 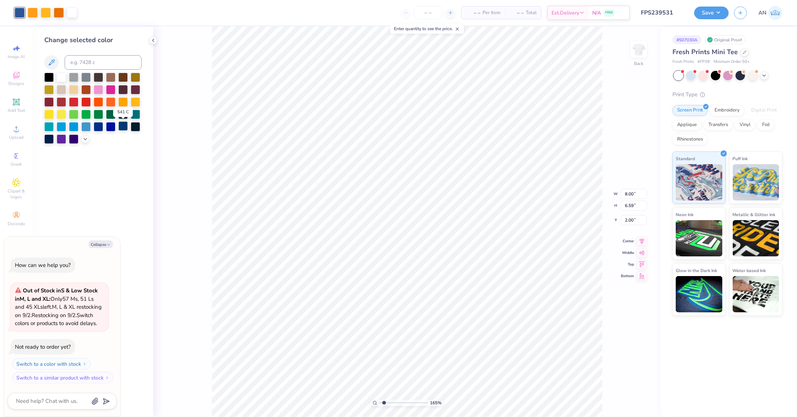 I want to click on input: Untitled Design, so click(x=662, y=13).